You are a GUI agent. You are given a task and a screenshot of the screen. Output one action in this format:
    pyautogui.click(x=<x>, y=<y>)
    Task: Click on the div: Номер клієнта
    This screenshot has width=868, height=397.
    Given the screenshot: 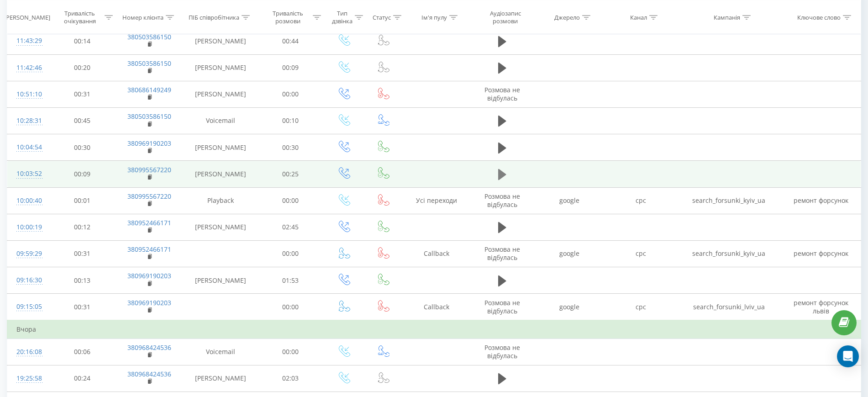 What is the action you would take?
    pyautogui.click(x=143, y=17)
    